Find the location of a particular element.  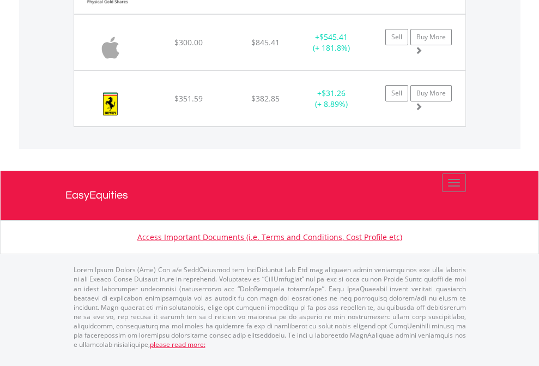

p: Lorem Ipsum Dolors (Ame) Con a/e SeddOeiusmod tem InciDiduntut Lab Etd mag aliquaen admin veniamq... is located at coordinates (270, 307).